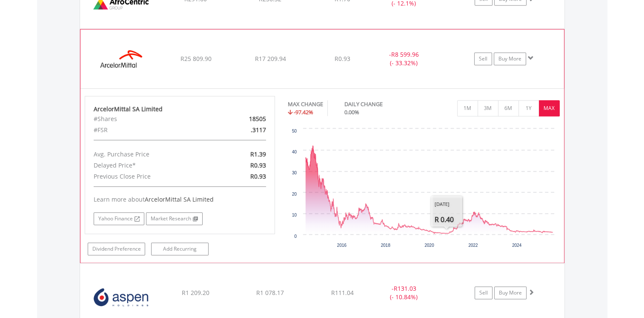  I want to click on span: R25 809.90, so click(195, 58).